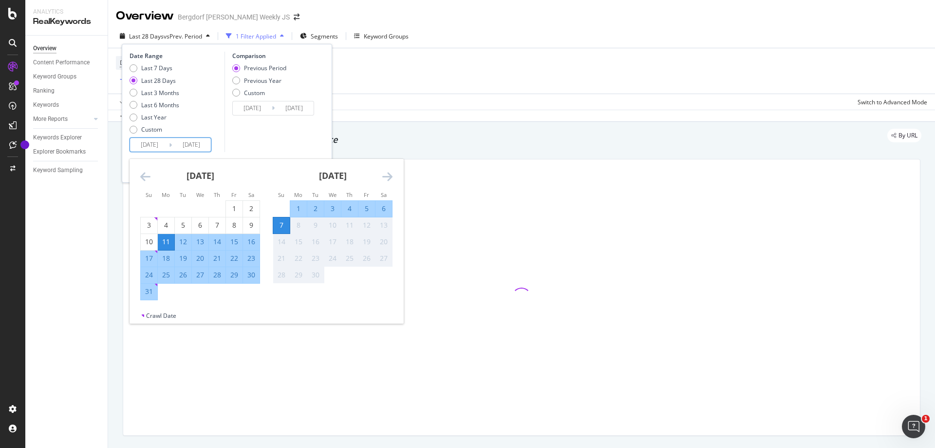 The image size is (935, 448). I want to click on td: Choose Sunday, August 3, 2025 as your check-in date. It’s available., so click(149, 225).